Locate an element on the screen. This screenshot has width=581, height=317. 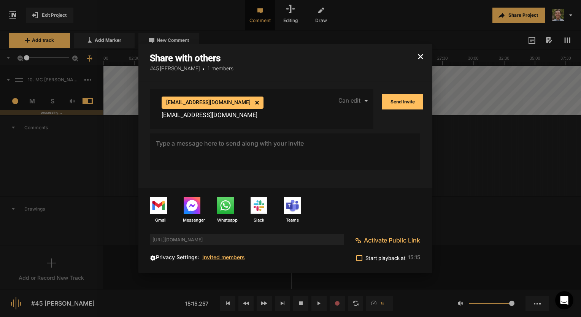
mat-chip-list: collaborators emails is located at coordinates (231, 108).